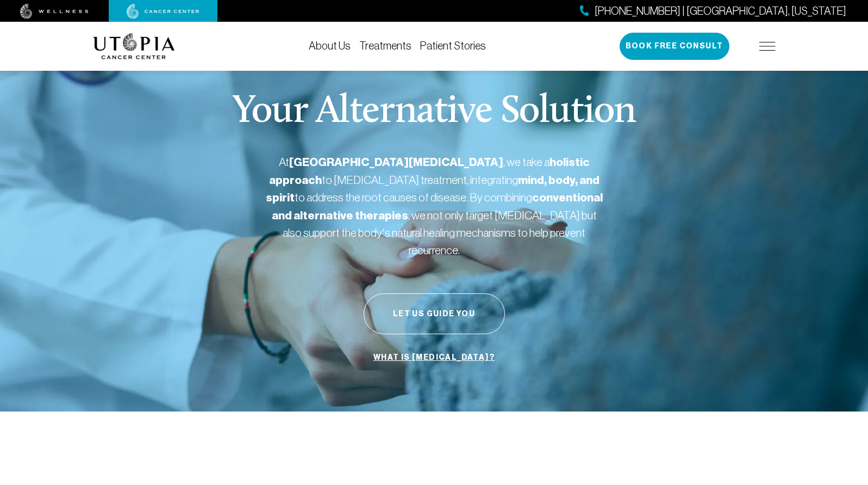 This screenshot has width=868, height=485. Describe the element at coordinates (134, 46) in the screenshot. I see `img: logo` at that location.